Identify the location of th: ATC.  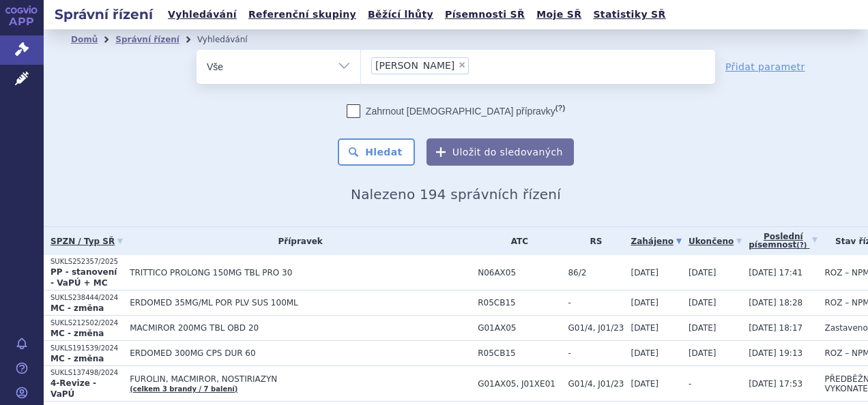
(516, 241).